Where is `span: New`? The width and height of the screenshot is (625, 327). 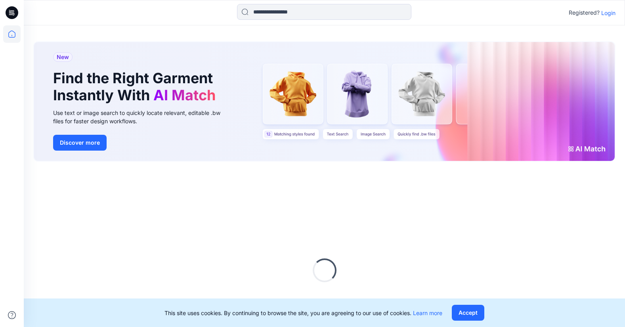 span: New is located at coordinates (63, 57).